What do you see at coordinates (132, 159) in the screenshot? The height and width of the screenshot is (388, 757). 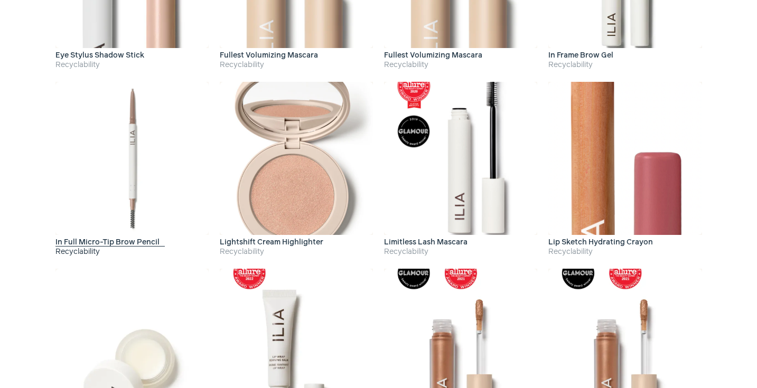 I see `img: In Full Micro-Tip Brow Pencil` at bounding box center [132, 159].